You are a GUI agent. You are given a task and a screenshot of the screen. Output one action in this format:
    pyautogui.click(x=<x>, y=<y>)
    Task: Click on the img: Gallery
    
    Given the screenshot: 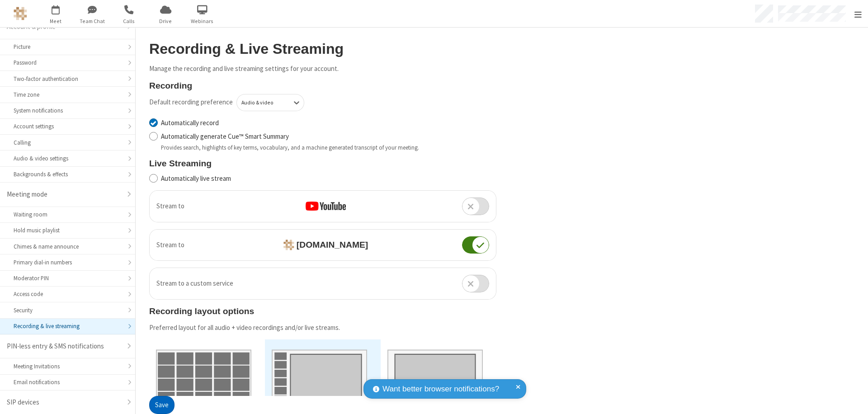 What is the action you would take?
    pyautogui.click(x=203, y=374)
    